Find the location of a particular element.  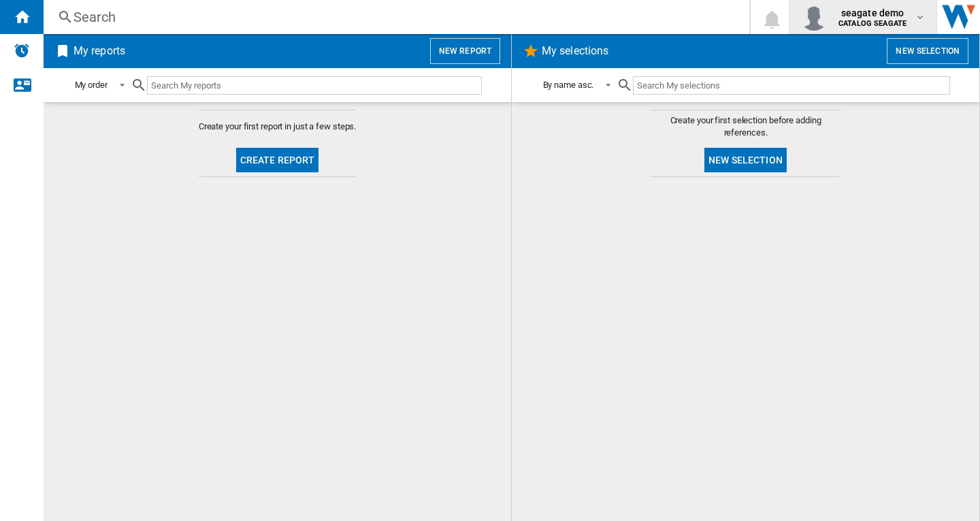

b: CATALOG SEAGATE is located at coordinates (872, 23).